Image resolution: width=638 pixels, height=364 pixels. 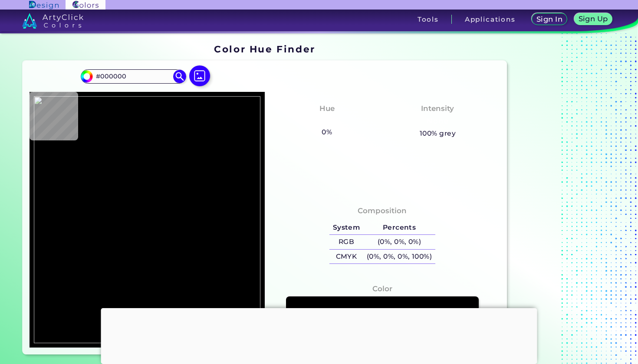 I want to click on img: ArtyClick Design logo, so click(x=43, y=5).